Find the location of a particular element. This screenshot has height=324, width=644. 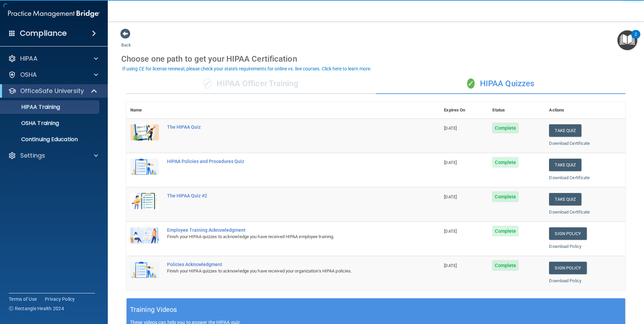

div: Finish your HIPAA quizzes to acknowledge you have received HIPAA employee training. is located at coordinates (287, 236).